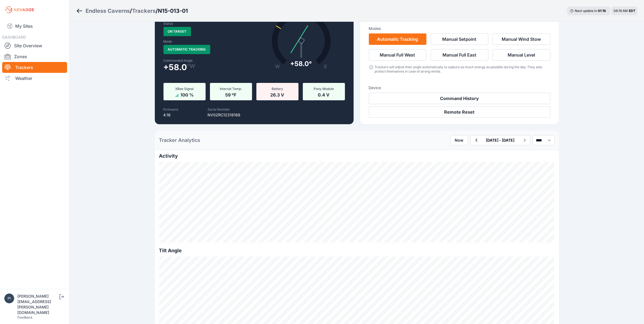 The width and height of the screenshot is (644, 324). What do you see at coordinates (460, 112) in the screenshot?
I see `button: Remote Reset` at bounding box center [460, 112].